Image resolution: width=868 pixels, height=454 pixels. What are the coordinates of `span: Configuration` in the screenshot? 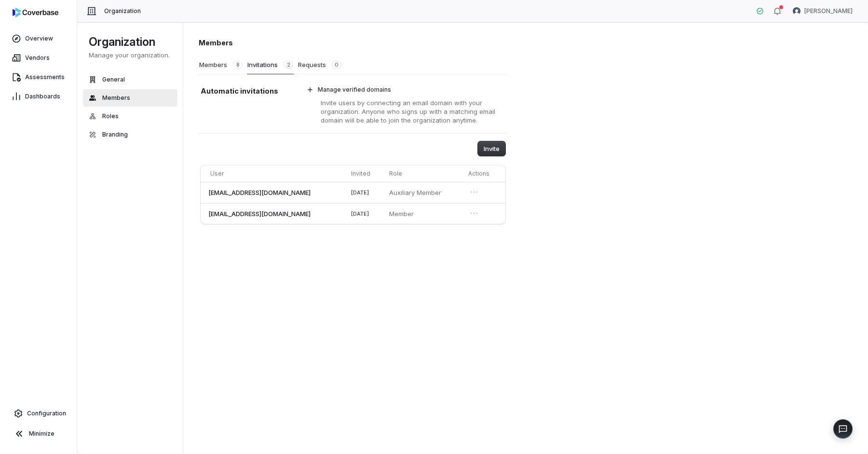 It's located at (47, 413).